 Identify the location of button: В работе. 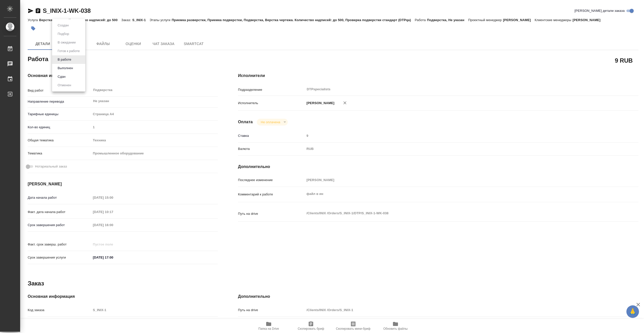
(65, 60).